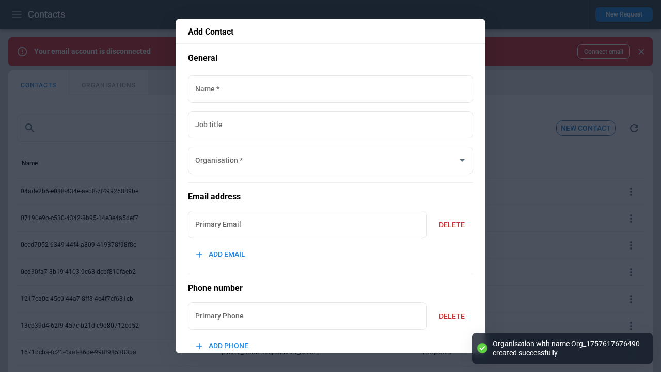 The height and width of the screenshot is (372, 661). I want to click on button: ADD EMAIL, so click(220, 254).